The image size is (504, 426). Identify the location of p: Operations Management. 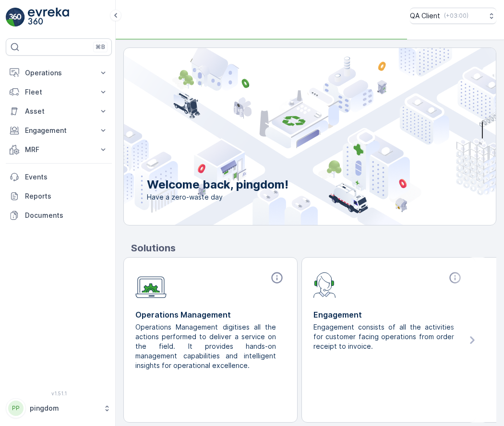
(210, 315).